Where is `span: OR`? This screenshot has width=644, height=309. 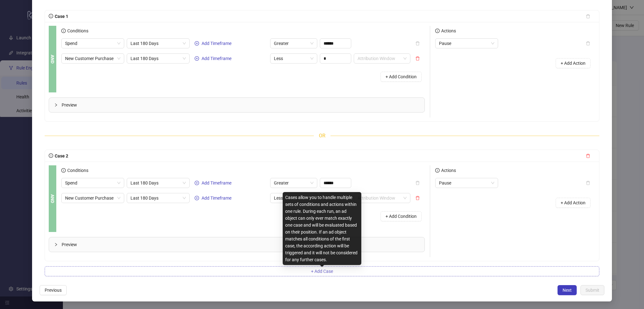
span: OR is located at coordinates (322, 135).